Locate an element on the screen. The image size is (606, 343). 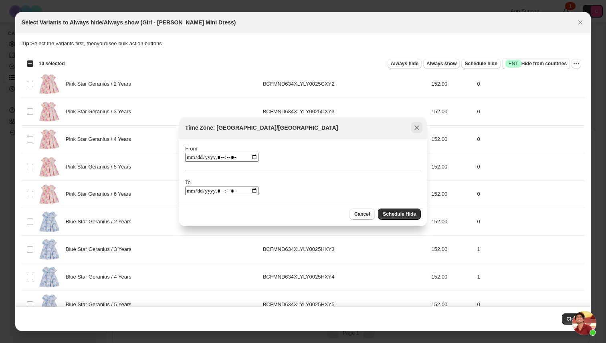
span: Schedule Hide is located at coordinates (399, 214).